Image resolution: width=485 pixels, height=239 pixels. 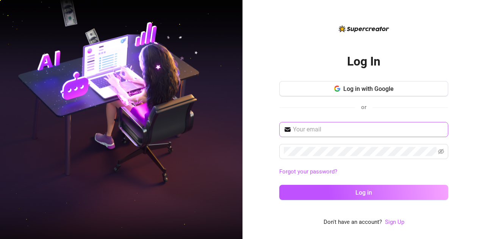 I want to click on input: Your email, so click(x=368, y=129).